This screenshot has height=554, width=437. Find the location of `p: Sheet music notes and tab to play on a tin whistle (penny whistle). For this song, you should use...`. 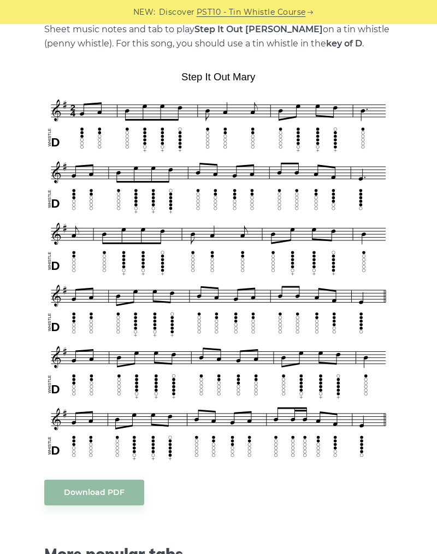

p: Sheet music notes and tab to play on a tin whistle (penny whistle). For this song, you should use... is located at coordinates (219, 37).